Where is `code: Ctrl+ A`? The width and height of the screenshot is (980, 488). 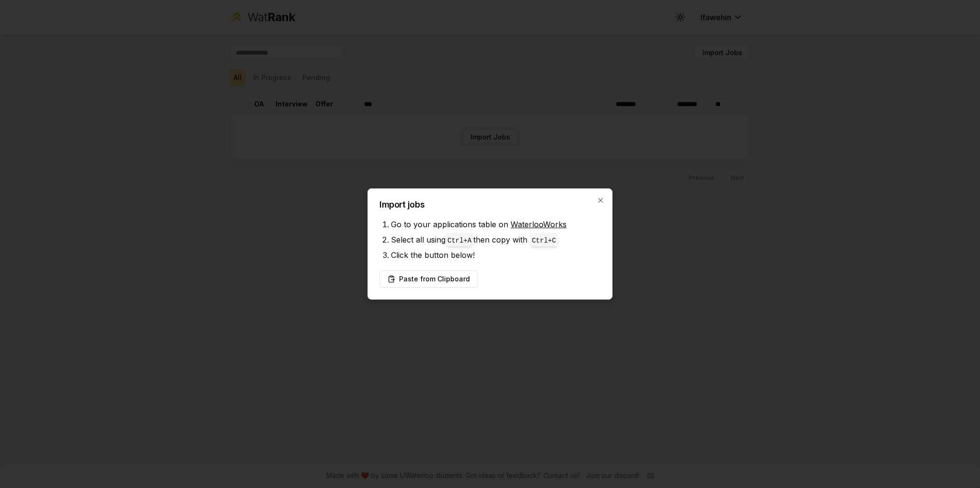 code: Ctrl+ A is located at coordinates (459, 240).